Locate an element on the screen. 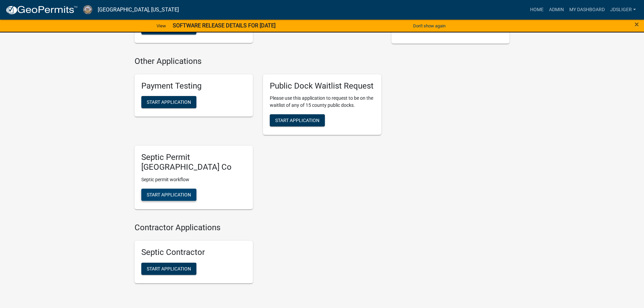 The image size is (644, 308). wm-workflow-list-section: Contractor Applications is located at coordinates (258, 255).